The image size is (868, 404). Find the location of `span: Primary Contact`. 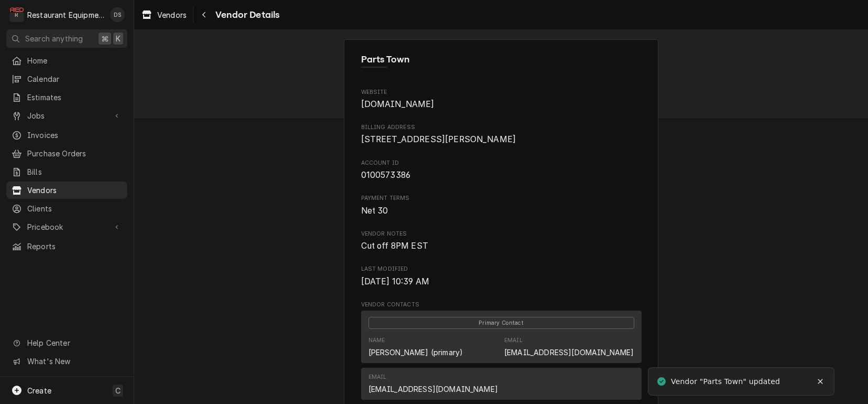

span: Primary Contact is located at coordinates (501, 323).